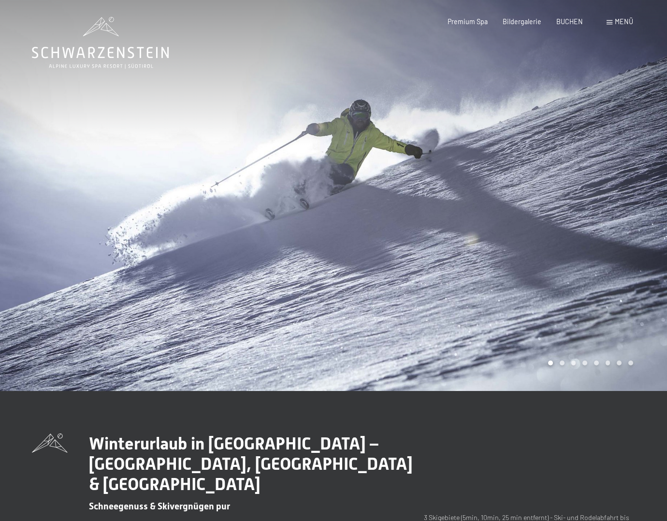  I want to click on div: Carousel Page 6, so click(608, 363).